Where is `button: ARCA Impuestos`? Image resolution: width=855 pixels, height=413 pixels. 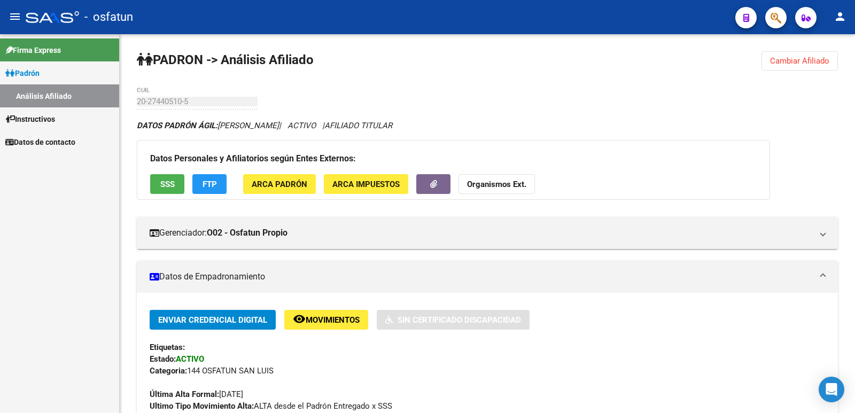
button: ARCA Impuestos is located at coordinates (366, 184).